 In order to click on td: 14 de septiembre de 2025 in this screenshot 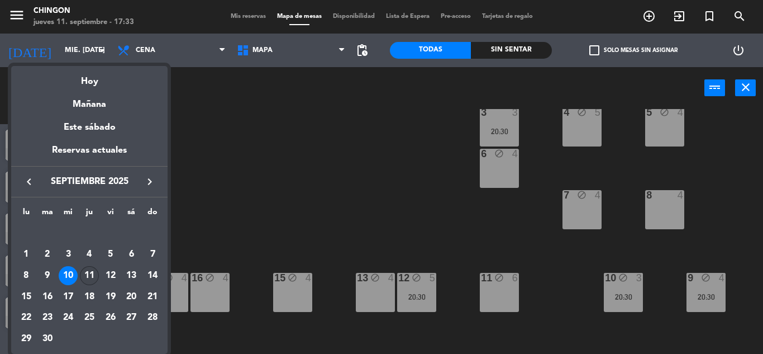, I will do `click(152, 275)`.